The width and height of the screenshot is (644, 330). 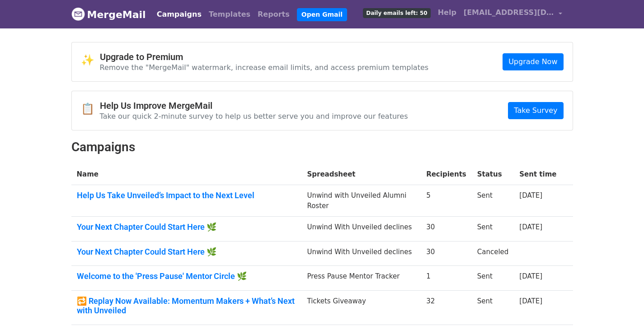 I want to click on td: Press Pause Mentor Tracker, so click(x=361, y=278).